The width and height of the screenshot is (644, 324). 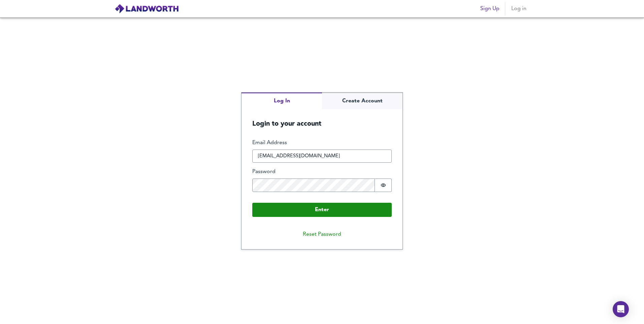 What do you see at coordinates (490, 9) in the screenshot?
I see `span: Sign Up` at bounding box center [490, 9].